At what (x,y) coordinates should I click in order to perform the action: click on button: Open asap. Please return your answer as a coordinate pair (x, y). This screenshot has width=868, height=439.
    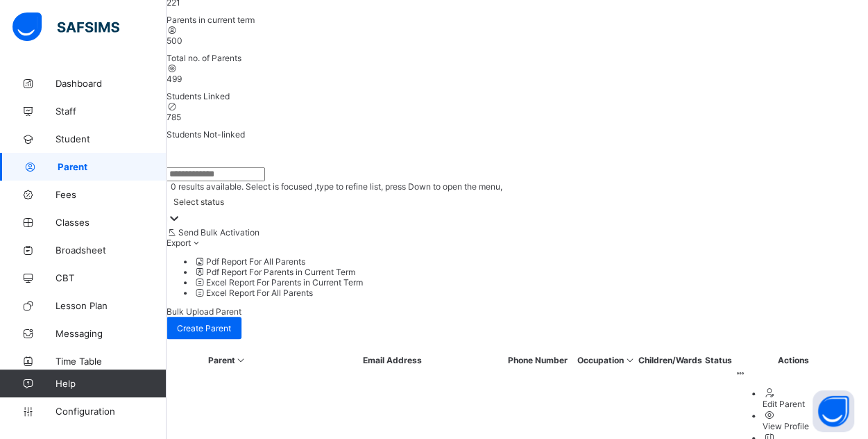
    Looking at the image, I should click on (834, 411).